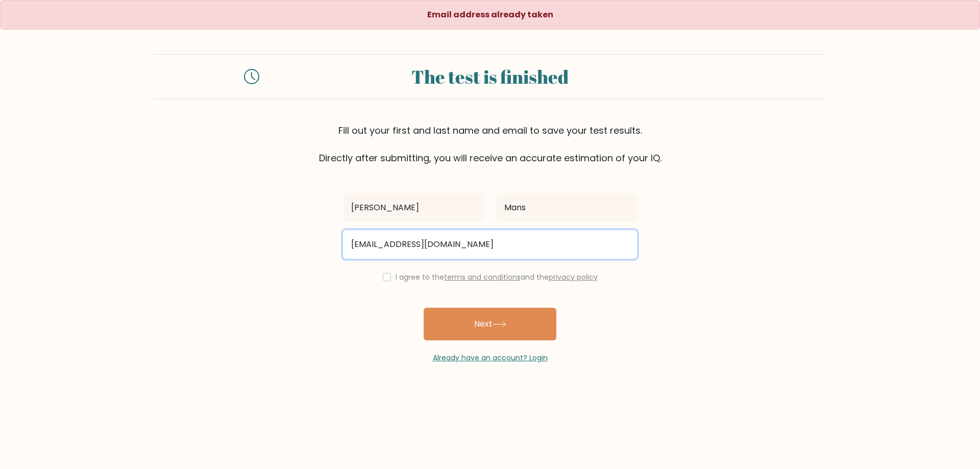 Image resolution: width=980 pixels, height=469 pixels. What do you see at coordinates (490, 15) in the screenshot?
I see `strong: Email address already taken` at bounding box center [490, 15].